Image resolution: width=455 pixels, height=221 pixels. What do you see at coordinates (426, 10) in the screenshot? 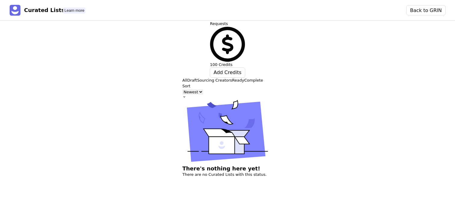
I see `button: Back to GRIN` at bounding box center [426, 10].